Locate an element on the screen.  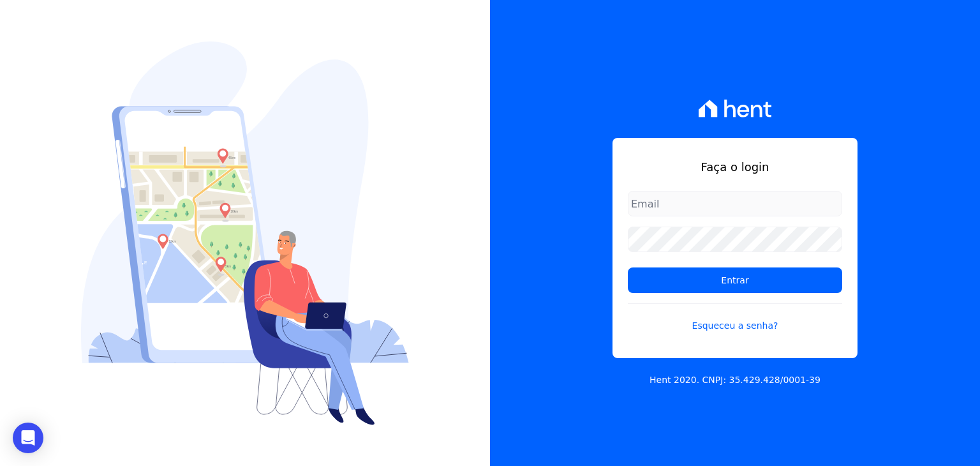
p: Hent 2020. CNPJ: 35.429.428/0001-39 is located at coordinates (735, 380).